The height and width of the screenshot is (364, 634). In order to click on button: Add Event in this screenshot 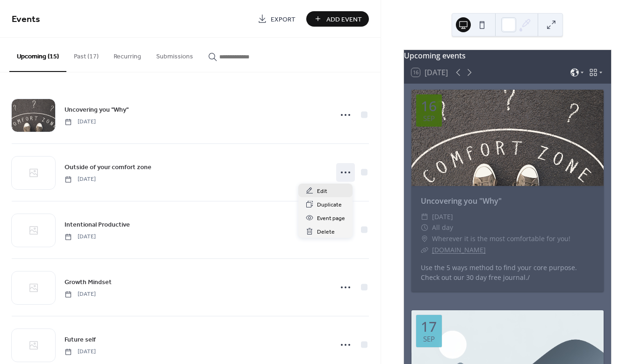, I will do `click(338, 19)`.